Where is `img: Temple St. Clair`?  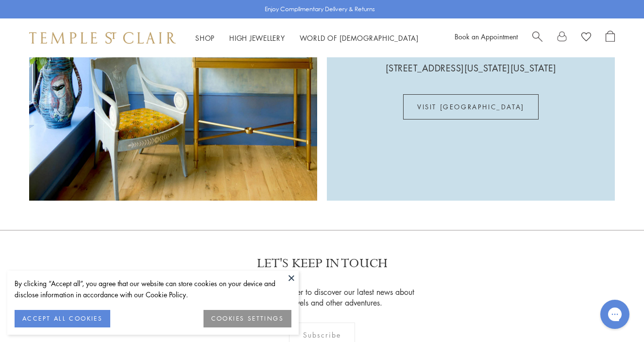
img: Temple St. Clair is located at coordinates (103, 38).